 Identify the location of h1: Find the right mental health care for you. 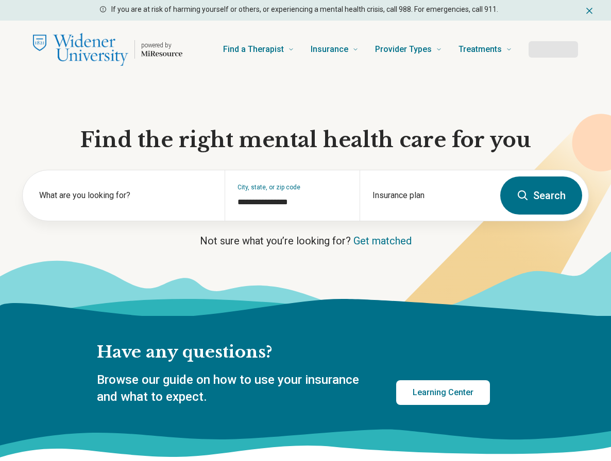
(305, 140).